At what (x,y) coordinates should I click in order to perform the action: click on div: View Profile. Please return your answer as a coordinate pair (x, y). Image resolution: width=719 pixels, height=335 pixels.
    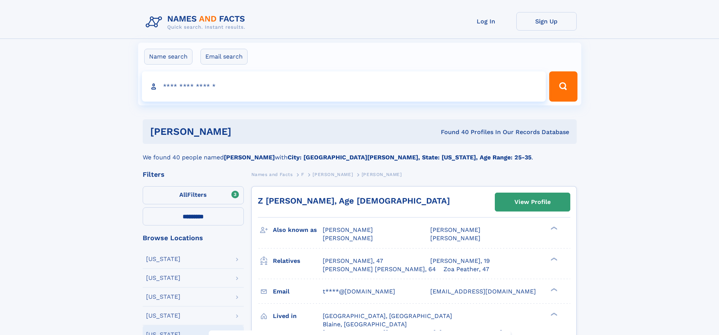
    Looking at the image, I should click on (532, 202).